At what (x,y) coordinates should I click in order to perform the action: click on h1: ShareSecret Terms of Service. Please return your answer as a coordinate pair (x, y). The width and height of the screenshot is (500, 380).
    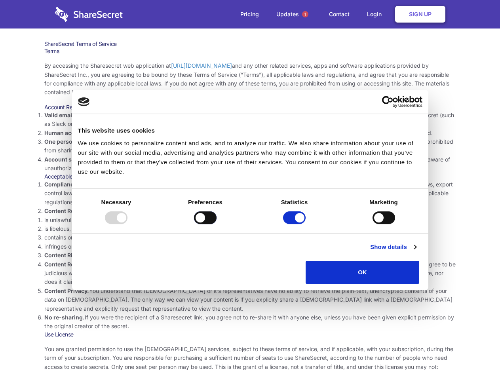
    Looking at the image, I should click on (250, 44).